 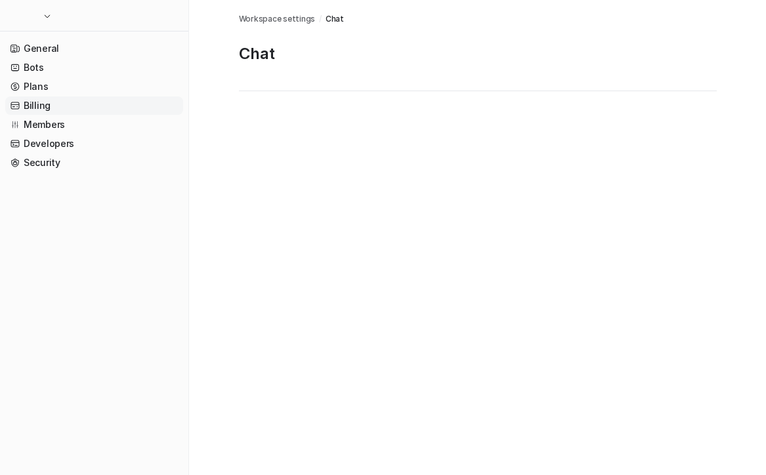 What do you see at coordinates (94, 87) in the screenshot?
I see `a: Plans` at bounding box center [94, 87].